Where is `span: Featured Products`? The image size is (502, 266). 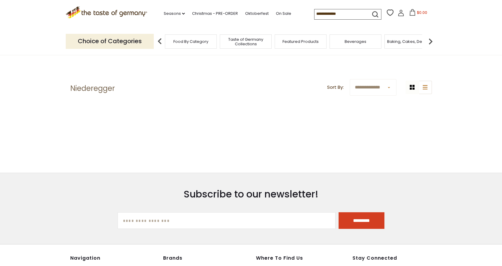 span: Featured Products is located at coordinates (301, 41).